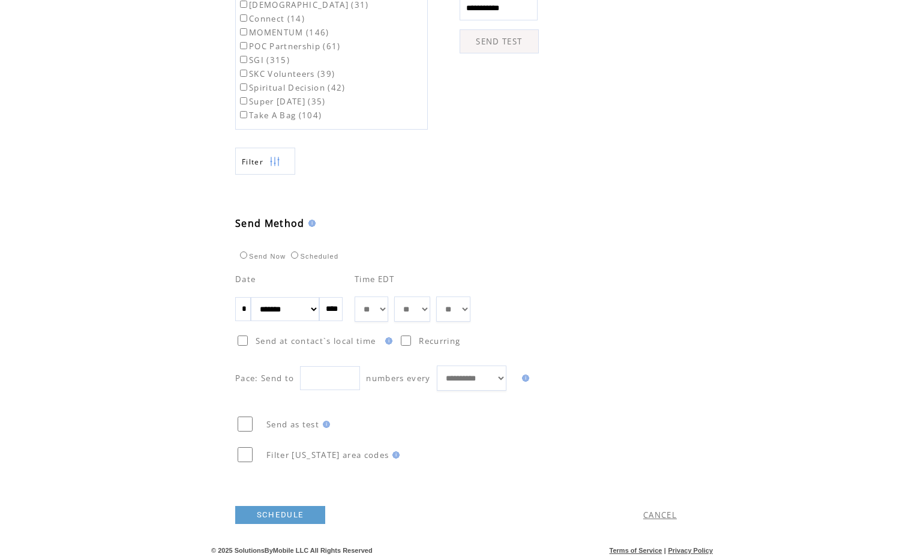 The height and width of the screenshot is (560, 924). Describe the element at coordinates (280, 115) in the screenshot. I see `label: Take A Bag (104)` at that location.